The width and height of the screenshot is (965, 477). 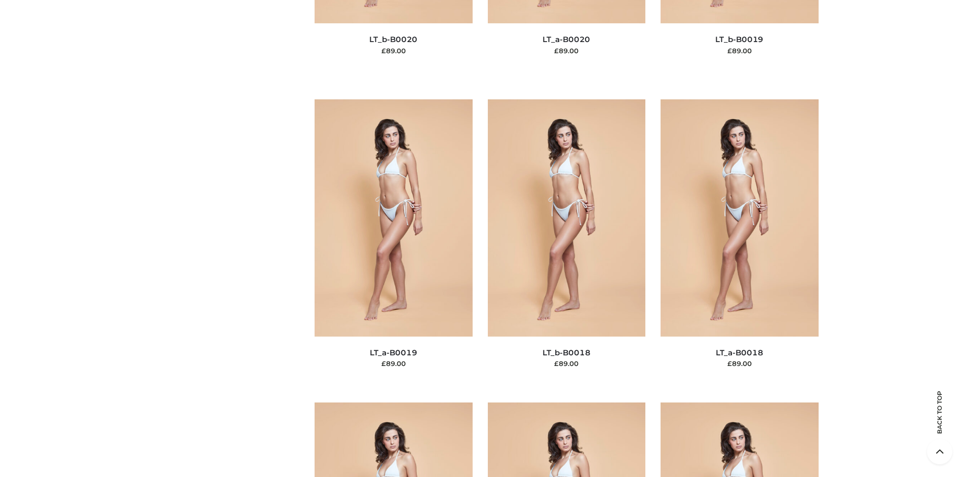 What do you see at coordinates (739, 39) in the screenshot?
I see `a: LT_b-B0019` at bounding box center [739, 39].